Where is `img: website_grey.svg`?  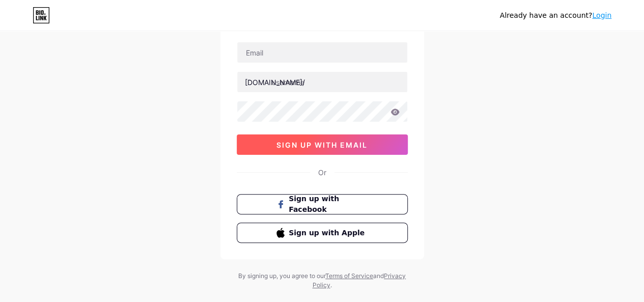 img: website_grey.svg is located at coordinates (20, 31).